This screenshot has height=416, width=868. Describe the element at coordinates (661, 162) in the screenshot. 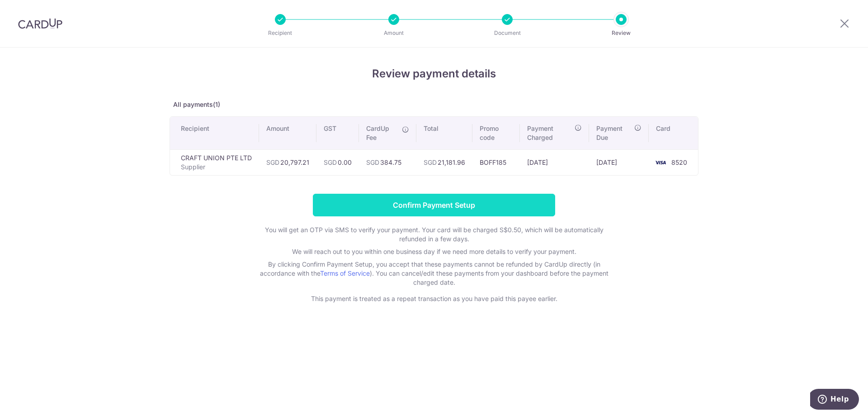

I see `img: <span class="translation_missing" title="translation missing: en.account_steps.new_confirm_form.b...` at that location.